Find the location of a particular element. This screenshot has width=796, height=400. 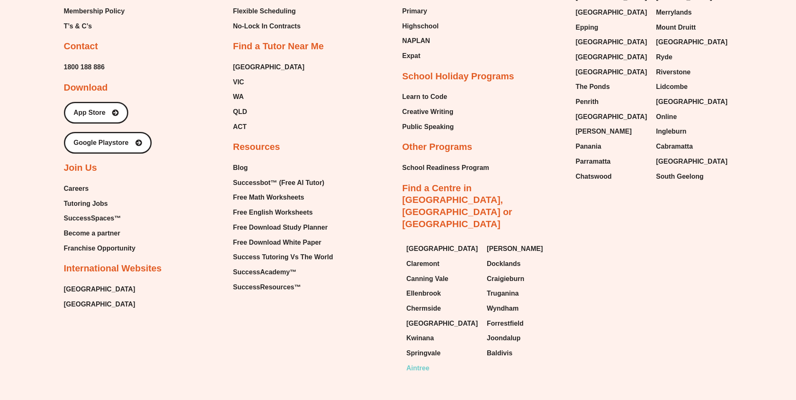

span: Kwinana is located at coordinates (420, 339).